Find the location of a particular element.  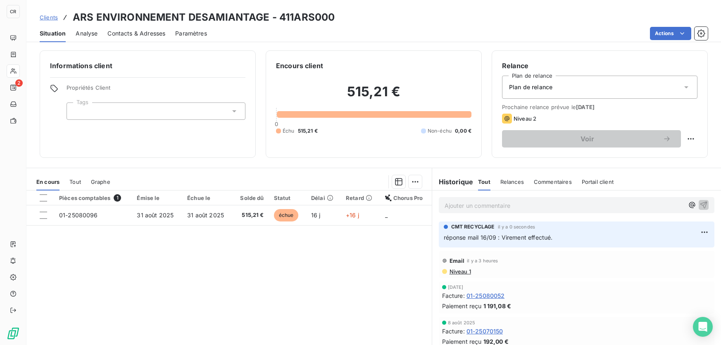

span: 1 191,08 € is located at coordinates (498, 306).